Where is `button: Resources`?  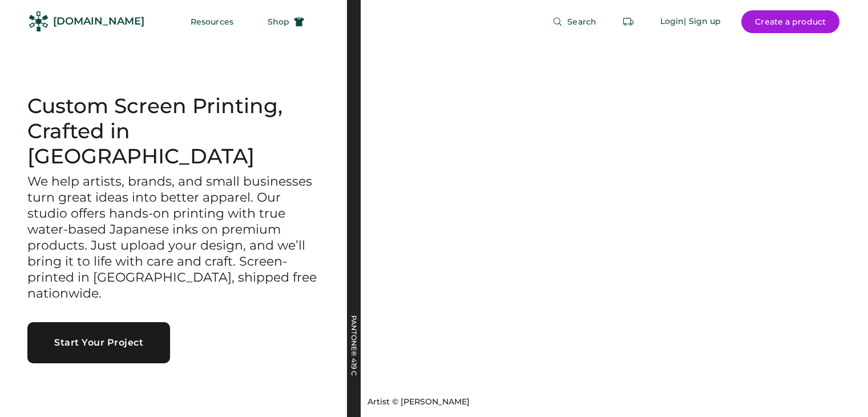 button: Resources is located at coordinates (212, 22).